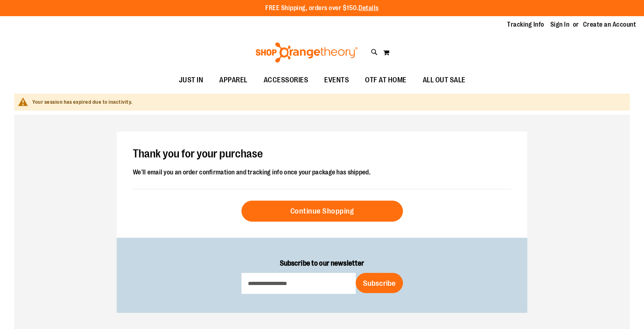 The height and width of the screenshot is (329, 644). I want to click on a: Create an Account, so click(609, 24).